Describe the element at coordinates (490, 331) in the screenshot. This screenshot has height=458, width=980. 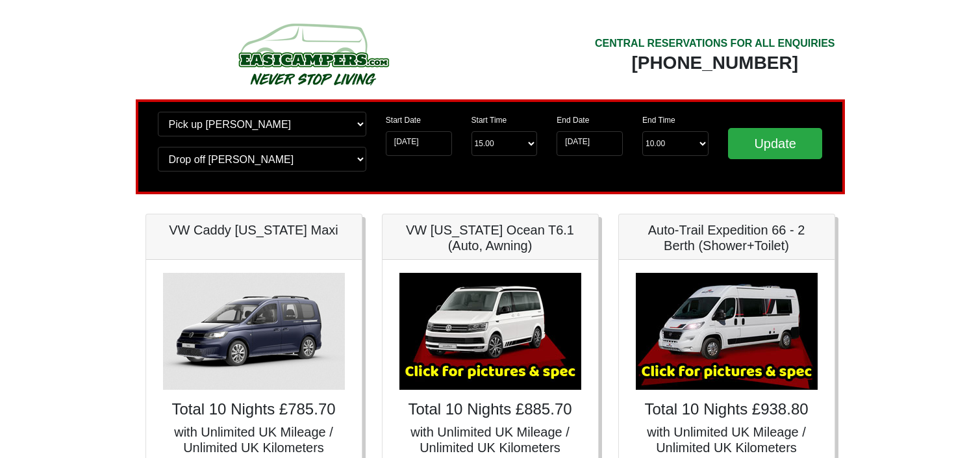
I see `img: VW California Ocean T6.1 (Auto, Awning)` at that location.